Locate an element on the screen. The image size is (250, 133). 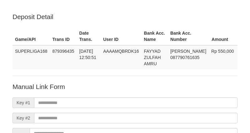
span: Key #1 is located at coordinates (23, 103).